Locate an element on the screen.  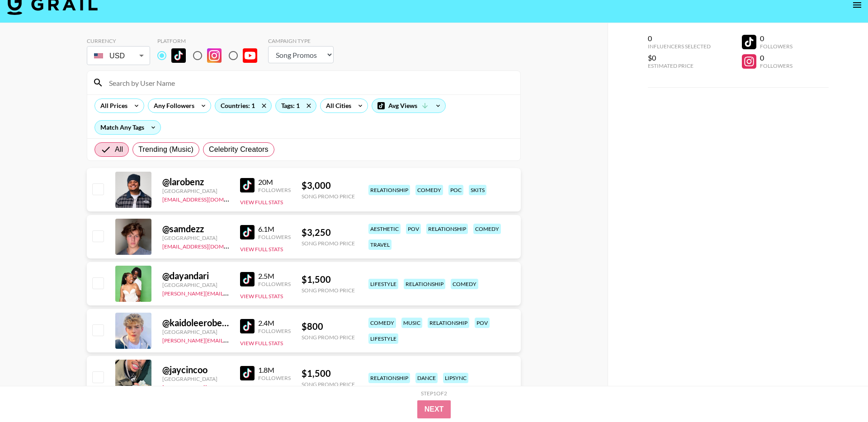
div: 2.4M is located at coordinates (275, 323).